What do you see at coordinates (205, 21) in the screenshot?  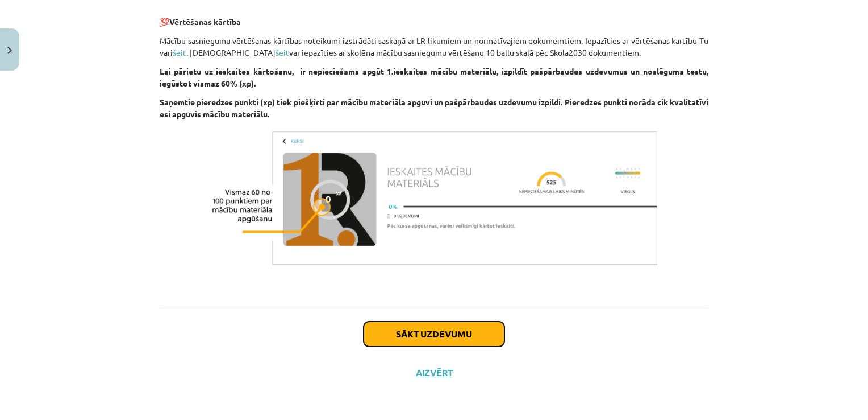 I see `strong: Vērtēšanas kārtība` at bounding box center [205, 21].